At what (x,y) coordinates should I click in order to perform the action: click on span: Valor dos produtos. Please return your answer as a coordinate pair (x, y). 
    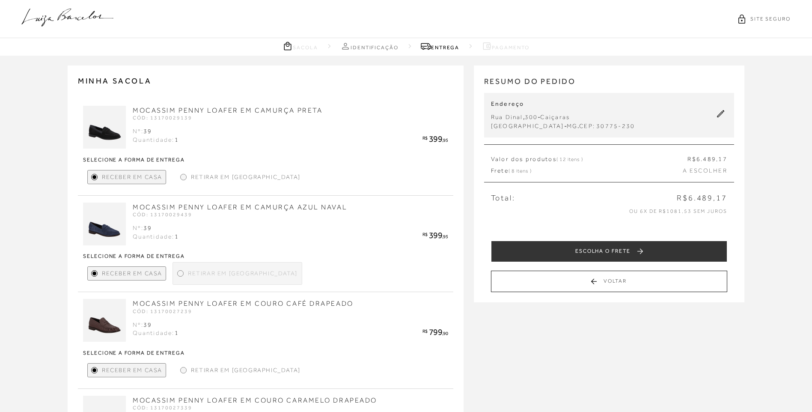
    Looking at the image, I should click on (537, 159).